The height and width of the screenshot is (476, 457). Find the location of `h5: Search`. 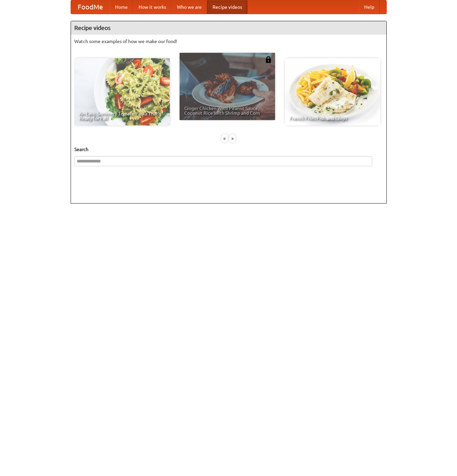

h5: Search is located at coordinates (229, 149).